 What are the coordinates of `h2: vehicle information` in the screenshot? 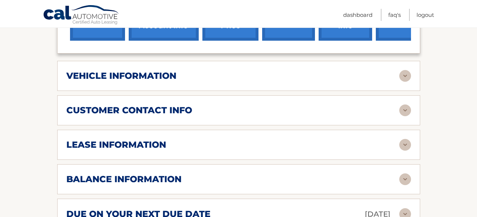 It's located at (121, 76).